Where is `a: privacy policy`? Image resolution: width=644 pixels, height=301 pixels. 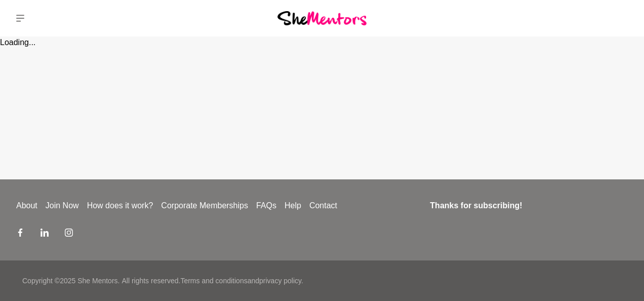
a: privacy policy is located at coordinates (280, 281).